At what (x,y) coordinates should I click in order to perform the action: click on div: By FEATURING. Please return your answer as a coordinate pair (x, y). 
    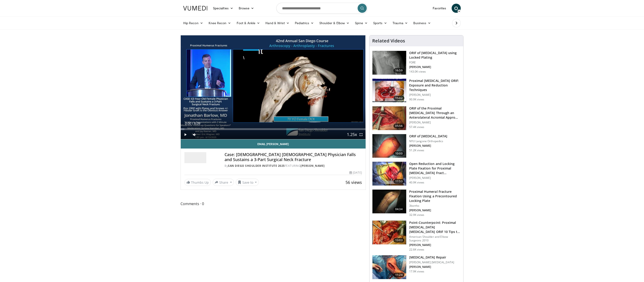
    Looking at the image, I should click on (293, 166).